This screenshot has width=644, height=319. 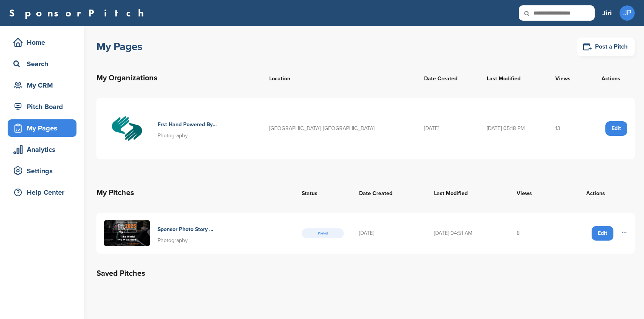 I want to click on span: JP, so click(x=627, y=13).